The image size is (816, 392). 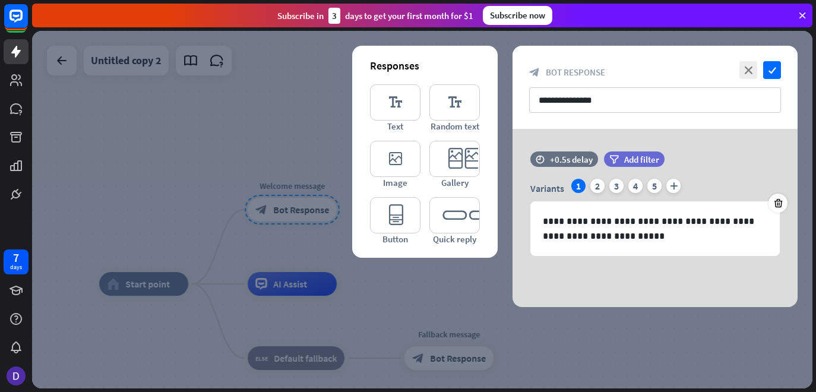 I want to click on div: 7, so click(x=16, y=258).